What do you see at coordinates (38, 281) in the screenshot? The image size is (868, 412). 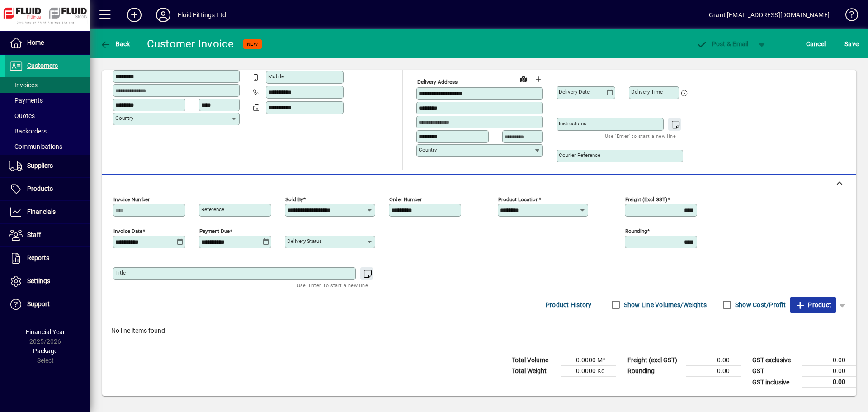 I see `span: Settings` at bounding box center [38, 281].